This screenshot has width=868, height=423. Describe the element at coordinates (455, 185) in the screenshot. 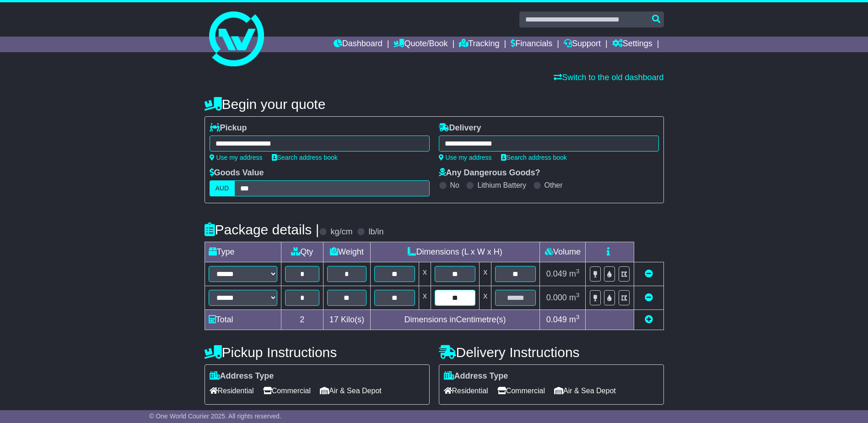

I see `label: No` at that location.